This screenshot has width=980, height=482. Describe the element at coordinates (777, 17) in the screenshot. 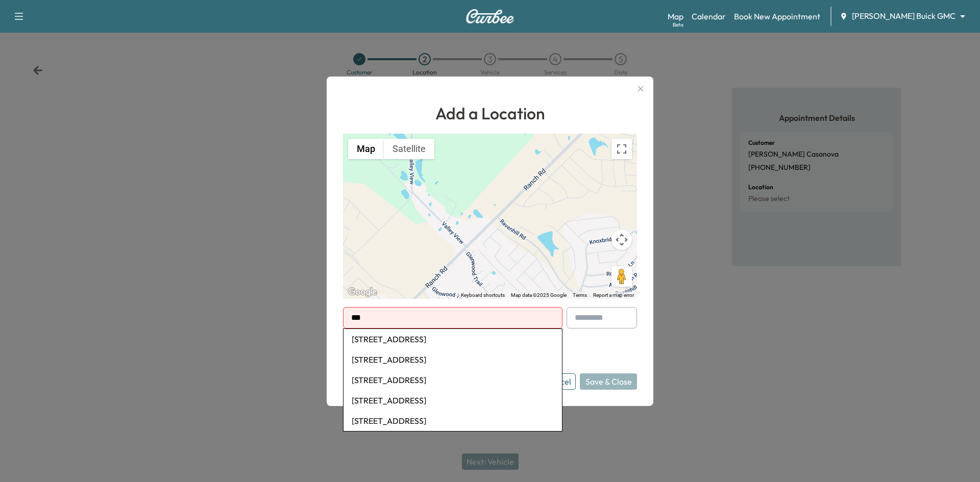

I see `a: Book New Appointment` at that location.